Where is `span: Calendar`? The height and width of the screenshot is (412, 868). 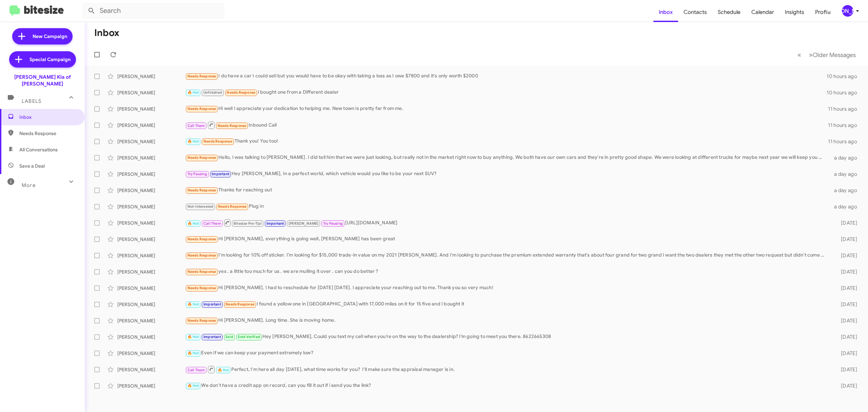
span: Calendar is located at coordinates (763, 12).